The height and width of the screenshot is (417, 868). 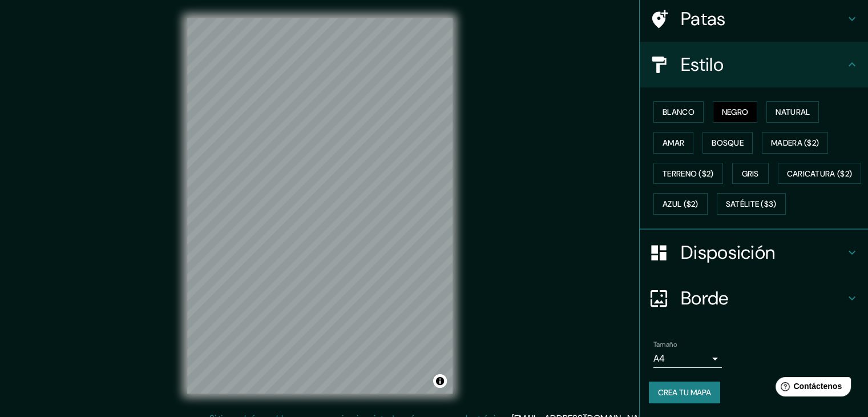 I want to click on font: Crea tu mapa, so click(x=684, y=392).